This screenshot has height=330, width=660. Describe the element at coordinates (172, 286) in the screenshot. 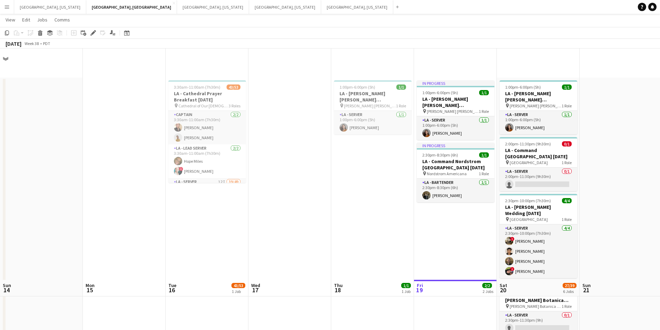

I see `span: Tue` at that location.